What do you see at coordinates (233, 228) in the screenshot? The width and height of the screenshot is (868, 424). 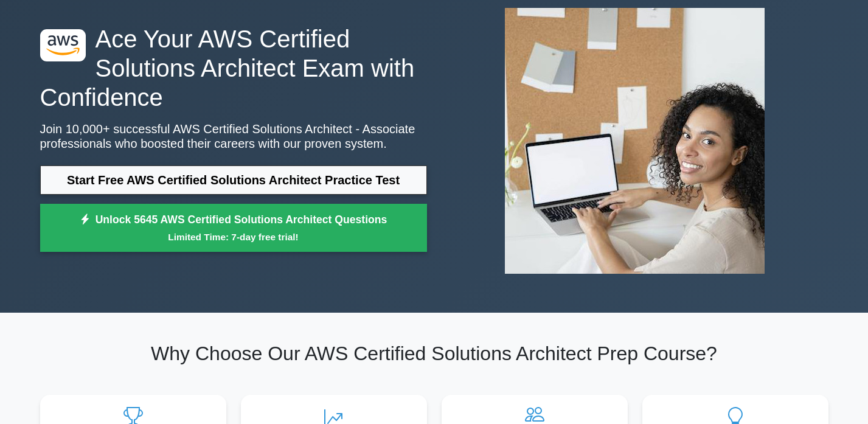 I see `a: Unlock 5645 AWS Certified Solutions Architect QuestionsLimited Time: 7-day free trial!` at bounding box center [233, 228].